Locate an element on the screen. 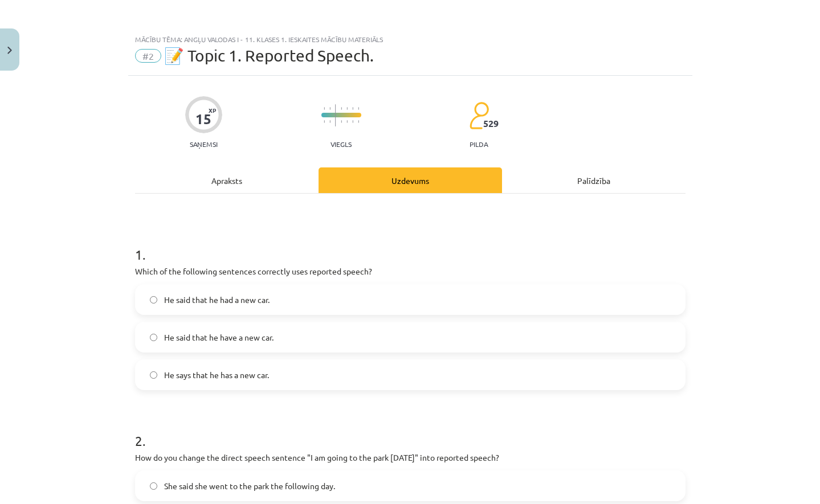 The height and width of the screenshot is (504, 820). span: #2 is located at coordinates (148, 56).